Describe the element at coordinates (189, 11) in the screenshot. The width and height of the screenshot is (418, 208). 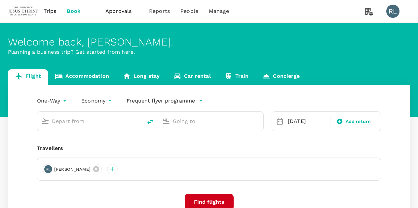
I see `span: People` at that location.